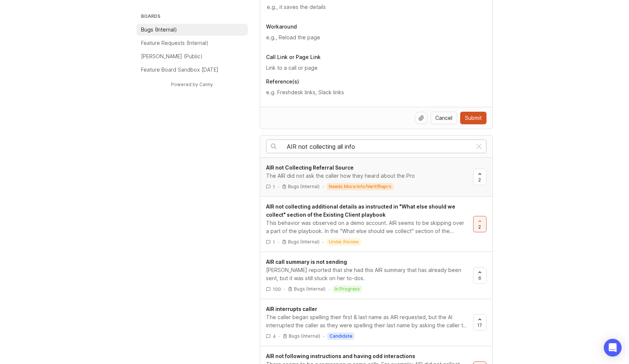 The image size is (629, 364). I want to click on p: Call Link or Page Link, so click(376, 57).